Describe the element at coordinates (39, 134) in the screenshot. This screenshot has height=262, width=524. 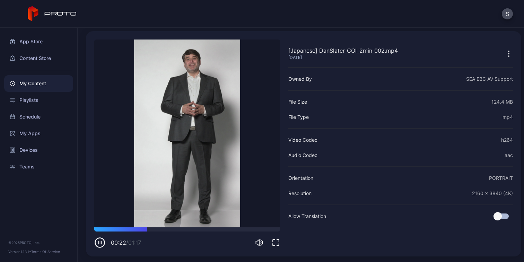
I see `a: My Apps` at that location.